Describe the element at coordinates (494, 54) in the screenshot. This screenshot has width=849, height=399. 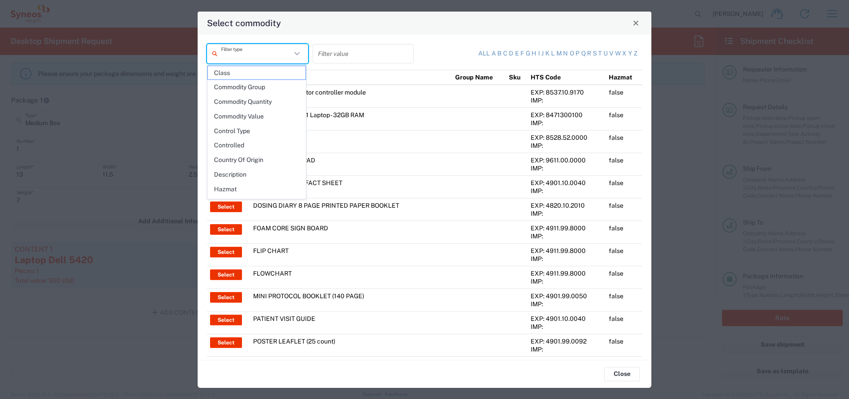
I see `a: a` at that location.